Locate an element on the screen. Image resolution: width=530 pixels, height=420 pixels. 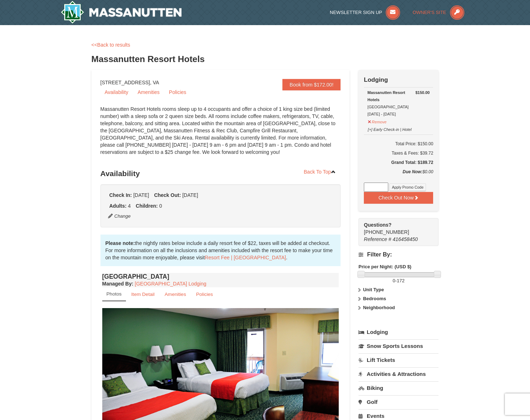
a: Massanutten Resort is located at coordinates (121, 12).